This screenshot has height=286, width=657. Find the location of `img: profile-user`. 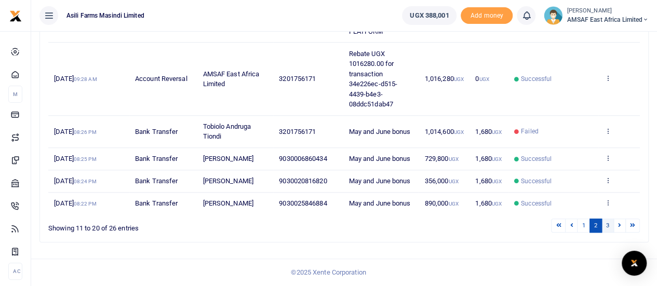

img: profile-user is located at coordinates (553, 16).